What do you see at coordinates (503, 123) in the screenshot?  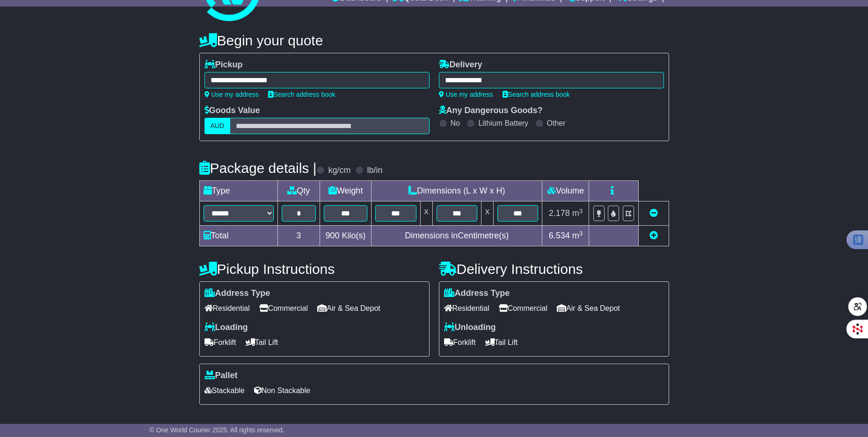 I see `label: Lithium Battery` at bounding box center [503, 123].